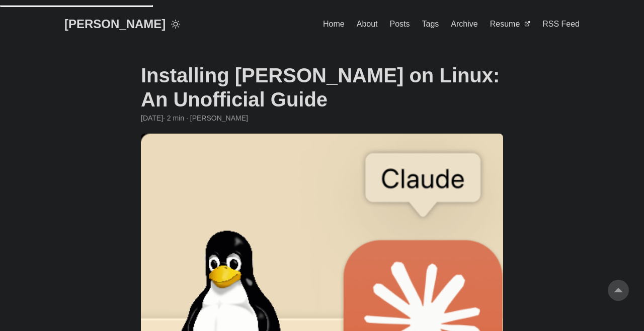 This screenshot has width=644, height=331. Describe the element at coordinates (561, 24) in the screenshot. I see `a: RSS Feed` at that location.